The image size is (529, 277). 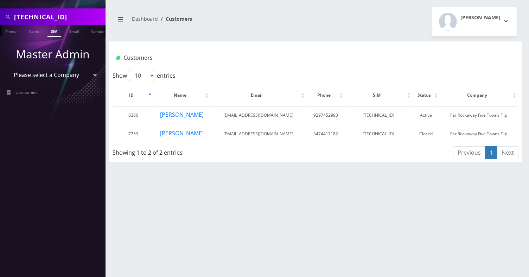 I want to click on li: Customers, so click(x=175, y=19).